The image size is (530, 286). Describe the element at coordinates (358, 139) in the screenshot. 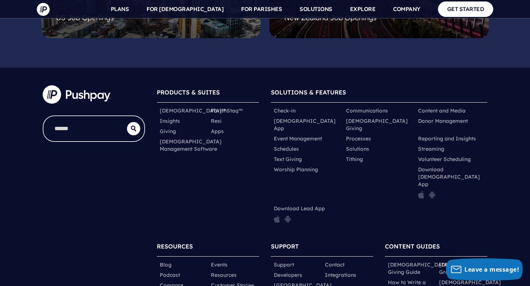

I see `a: Processes` at that location.